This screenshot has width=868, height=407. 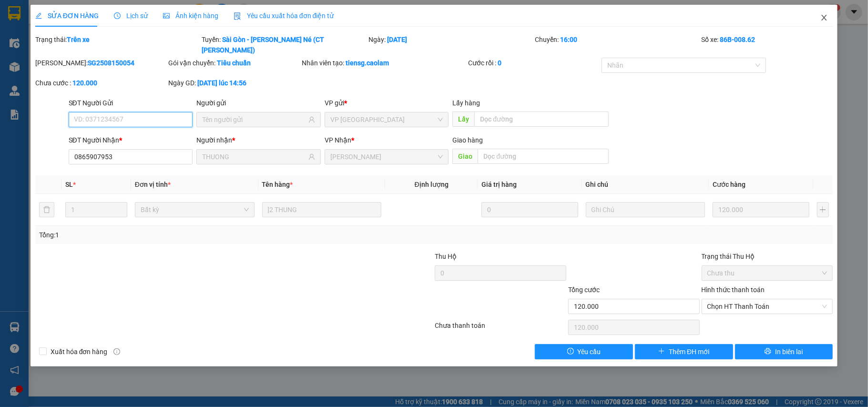 What do you see at coordinates (387, 157) in the screenshot?
I see `span: VP Phan Thiết` at bounding box center [387, 157].